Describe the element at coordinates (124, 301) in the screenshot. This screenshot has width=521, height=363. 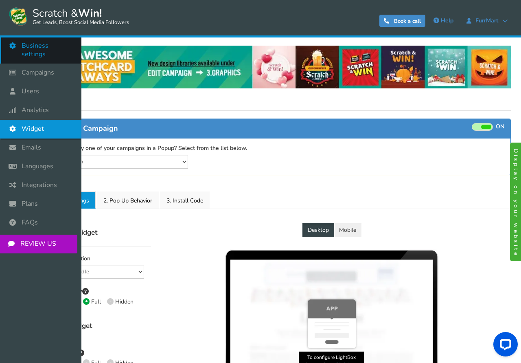
I see `span: Hidden` at that location.